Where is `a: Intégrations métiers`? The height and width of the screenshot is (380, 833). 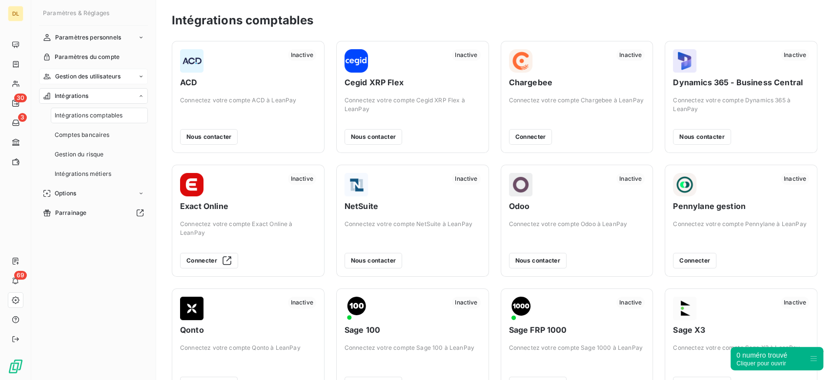 a: Intégrations métiers is located at coordinates (99, 174).